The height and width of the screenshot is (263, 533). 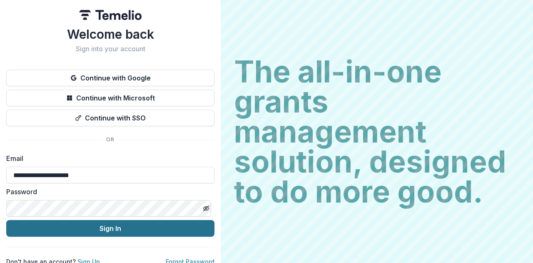 What do you see at coordinates (206, 208) in the screenshot?
I see `button: Toggle password visibility` at bounding box center [206, 208].